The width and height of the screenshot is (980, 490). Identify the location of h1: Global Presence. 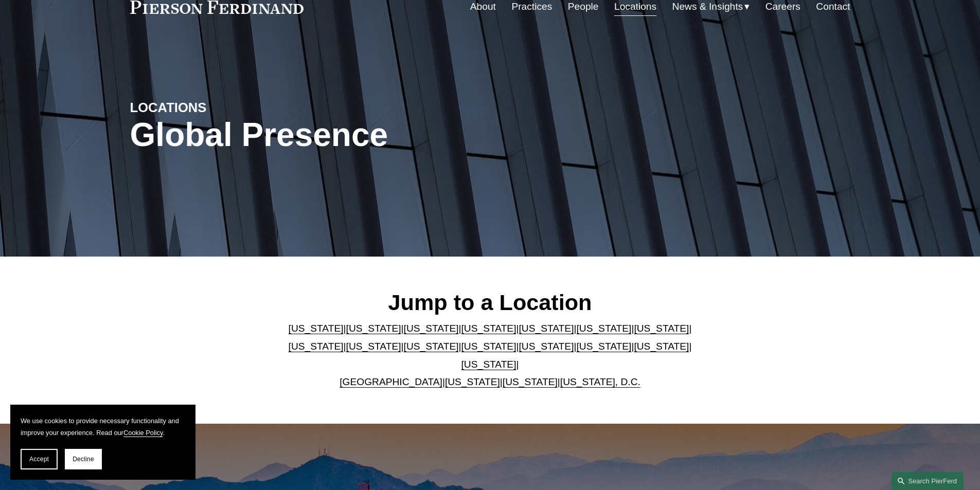
(370, 135).